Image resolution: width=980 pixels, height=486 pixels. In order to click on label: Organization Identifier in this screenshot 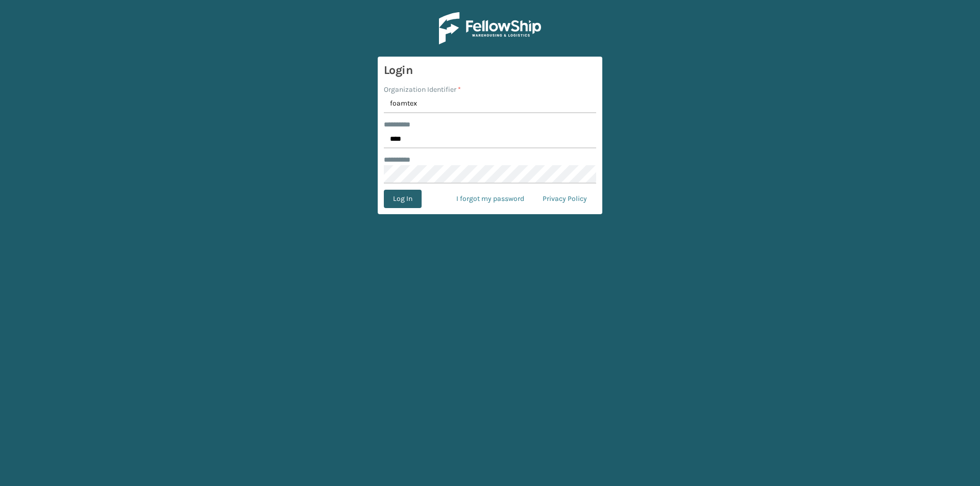, I will do `click(422, 90)`.